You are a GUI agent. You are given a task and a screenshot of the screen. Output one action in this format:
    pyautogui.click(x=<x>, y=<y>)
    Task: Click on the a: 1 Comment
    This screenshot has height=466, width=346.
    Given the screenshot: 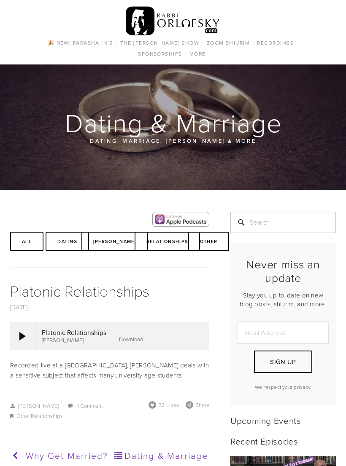 What is the action you would take?
    pyautogui.click(x=90, y=406)
    